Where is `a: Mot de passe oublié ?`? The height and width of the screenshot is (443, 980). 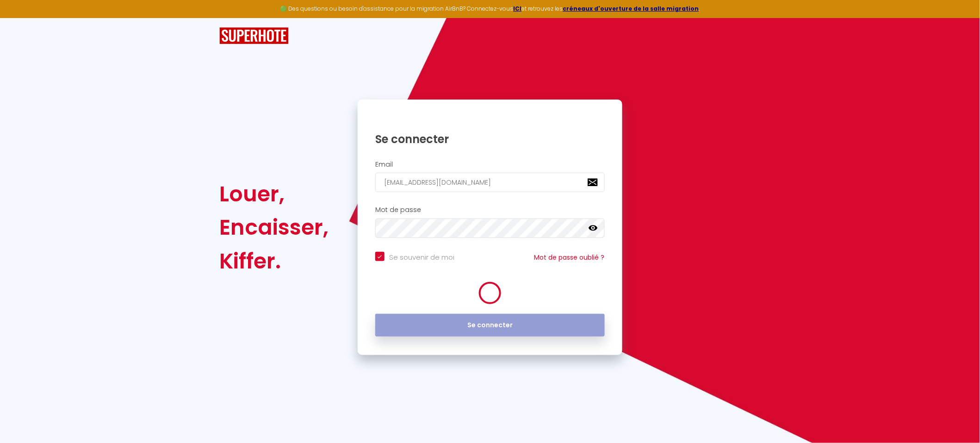
a: Mot de passe oublié ? is located at coordinates (570, 257).